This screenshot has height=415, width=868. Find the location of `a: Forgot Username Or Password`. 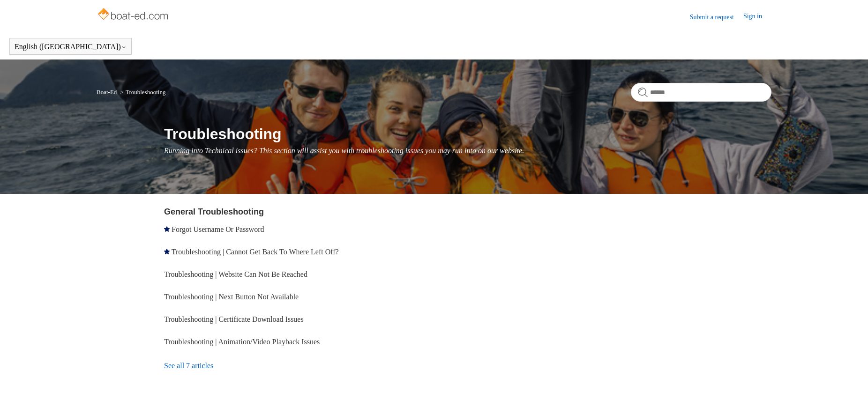

a: Forgot Username Or Password is located at coordinates (217, 229).